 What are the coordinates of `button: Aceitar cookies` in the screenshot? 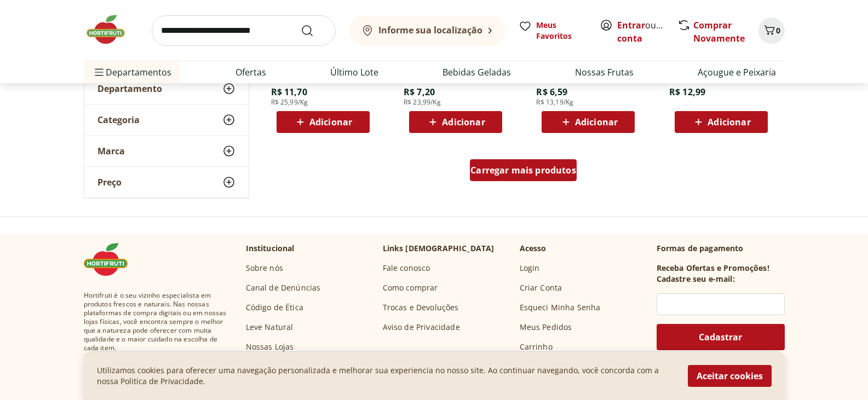 It's located at (729, 376).